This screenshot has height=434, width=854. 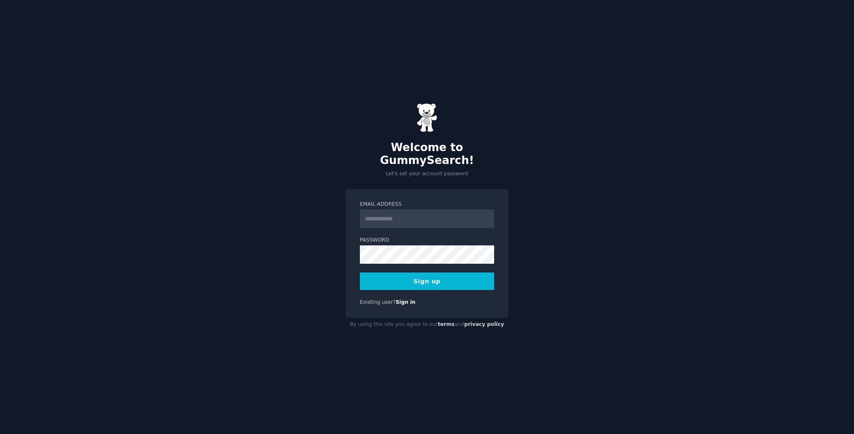 I want to click on a: privacy policy, so click(x=484, y=324).